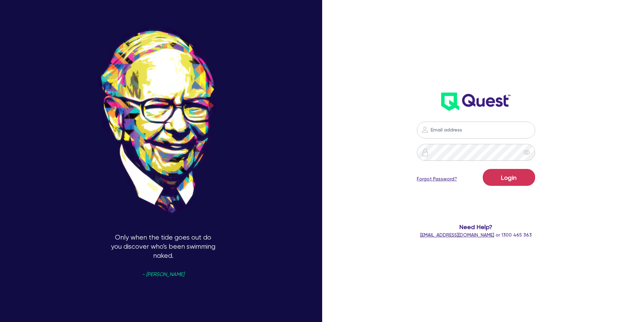 This screenshot has width=644, height=322. Describe the element at coordinates (527, 152) in the screenshot. I see `span: eye` at that location.